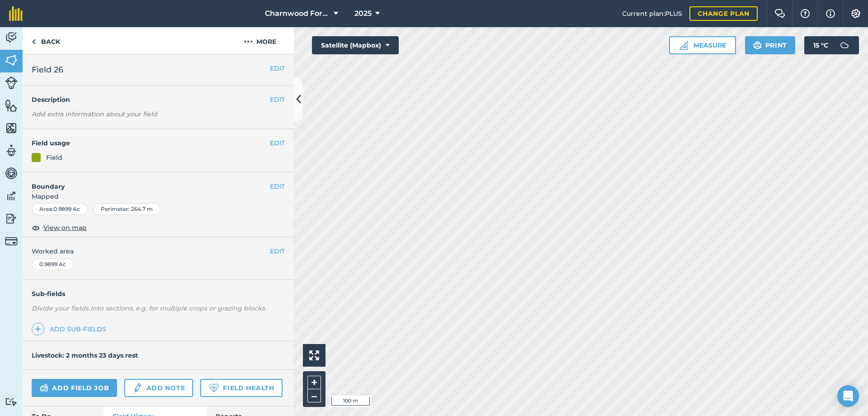  I want to click on img: svg+xml;base64,PHN2ZyB4bWxucz0iaHR0cDovL3d3dy53My5vcmcvMjAwMC9zdmciIHdpZHRoPSIyMCIgaGVpZ2h0PSIyNC..., so click(249, 42).